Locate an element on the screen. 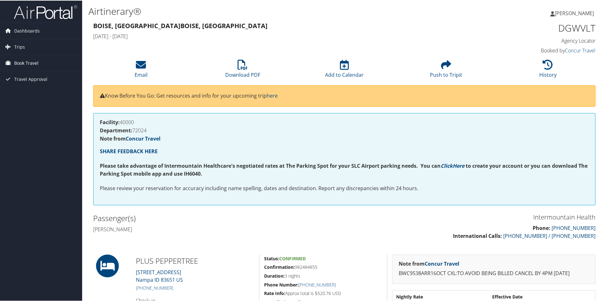 This screenshot has height=301, width=604. h4: 72024 is located at coordinates (344, 130).